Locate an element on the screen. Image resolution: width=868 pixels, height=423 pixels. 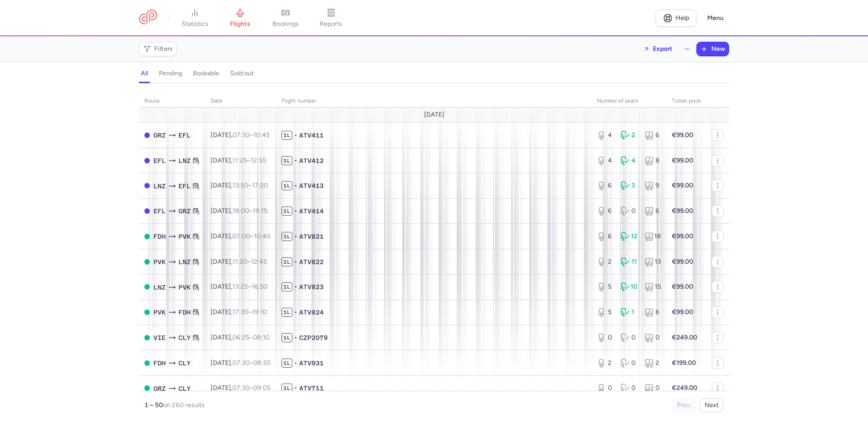
th: date is located at coordinates (241, 101).